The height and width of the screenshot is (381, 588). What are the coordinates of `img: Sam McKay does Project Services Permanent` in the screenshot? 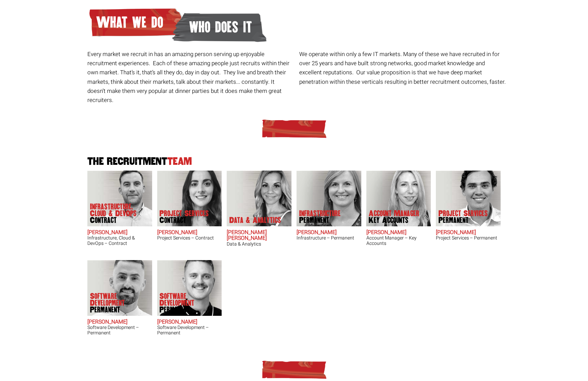 It's located at (468, 198).